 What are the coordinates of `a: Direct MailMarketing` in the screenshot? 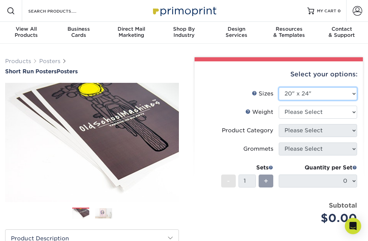 It's located at (132, 33).